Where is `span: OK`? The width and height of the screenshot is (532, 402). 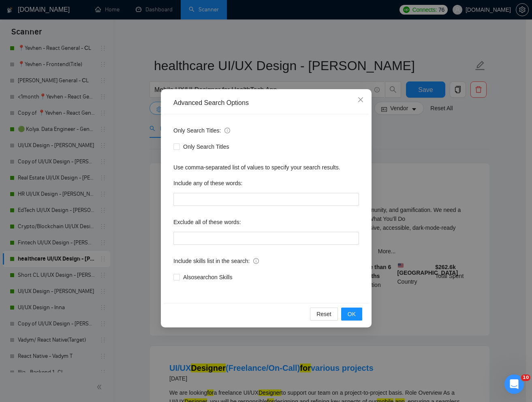
span: OK is located at coordinates (352, 314).